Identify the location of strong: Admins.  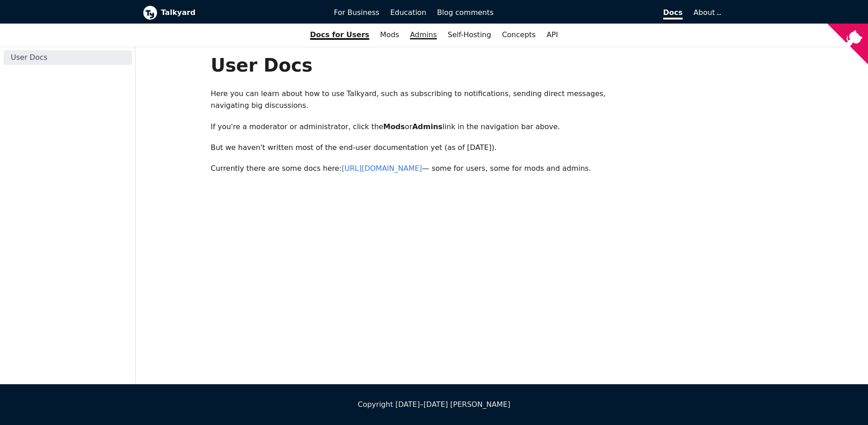
(427, 127).